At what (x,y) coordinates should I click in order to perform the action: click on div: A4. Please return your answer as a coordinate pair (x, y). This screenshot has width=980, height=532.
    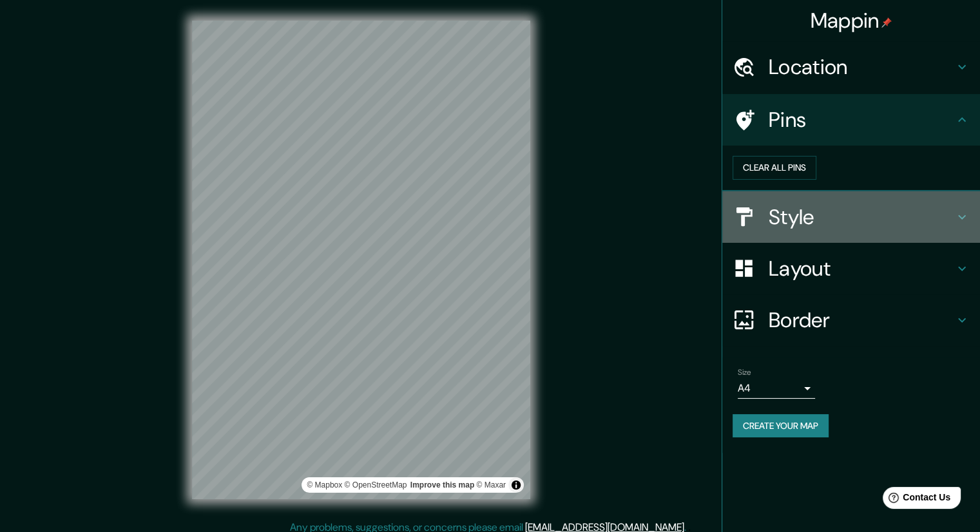
    Looking at the image, I should click on (776, 388).